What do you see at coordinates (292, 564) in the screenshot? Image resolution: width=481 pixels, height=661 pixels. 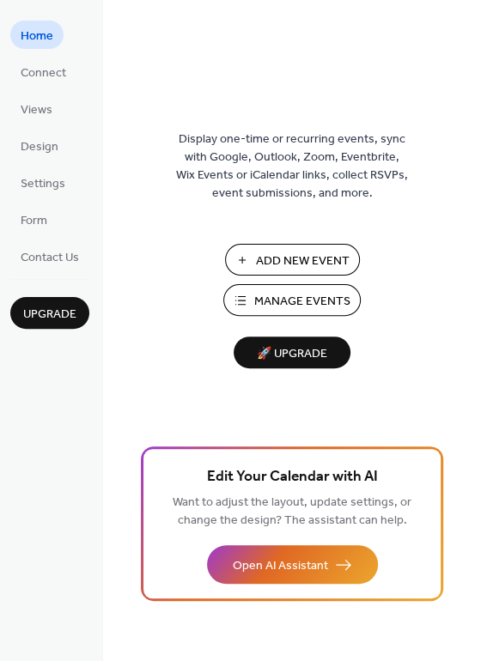 I see `button: Open AI Assistant` at bounding box center [292, 564].